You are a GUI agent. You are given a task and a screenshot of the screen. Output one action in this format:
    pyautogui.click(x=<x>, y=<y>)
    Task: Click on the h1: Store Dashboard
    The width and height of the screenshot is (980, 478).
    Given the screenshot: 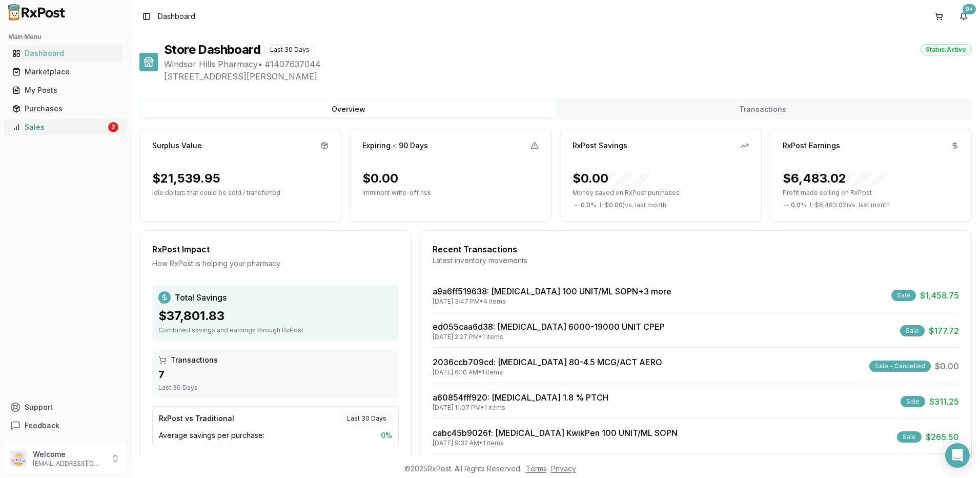 What is the action you would take?
    pyautogui.click(x=212, y=50)
    